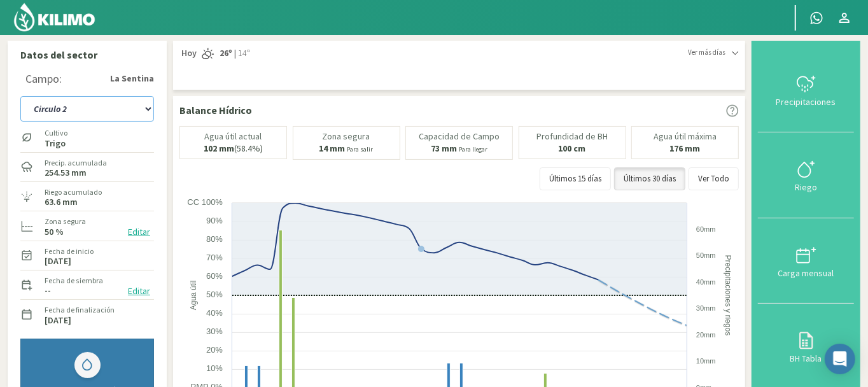 The height and width of the screenshot is (387, 868). I want to click on p: Profundidad de BH, so click(572, 136).